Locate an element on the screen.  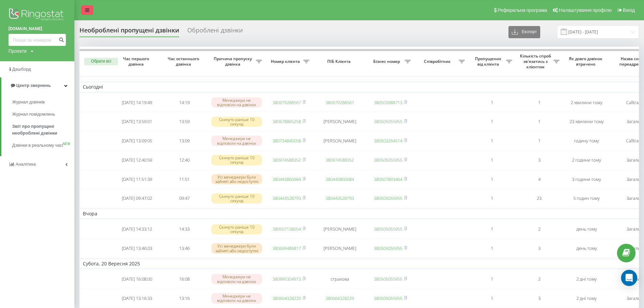
a: 380979288567 is located at coordinates (340, 102).